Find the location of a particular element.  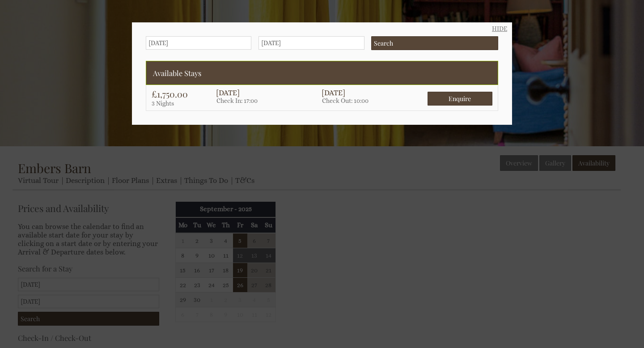

input: Arrival Date is located at coordinates (198, 43).